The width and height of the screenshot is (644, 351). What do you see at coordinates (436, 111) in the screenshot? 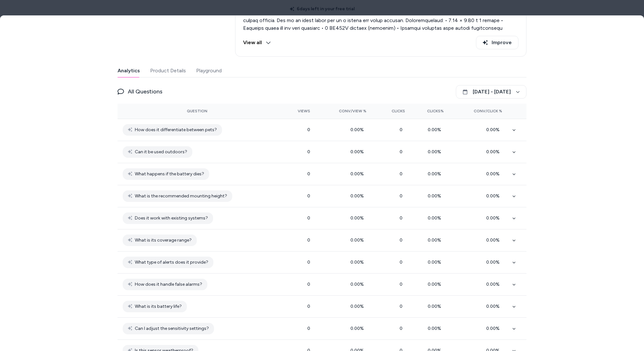
I see `span: Clicks%` at bounding box center [436, 111].